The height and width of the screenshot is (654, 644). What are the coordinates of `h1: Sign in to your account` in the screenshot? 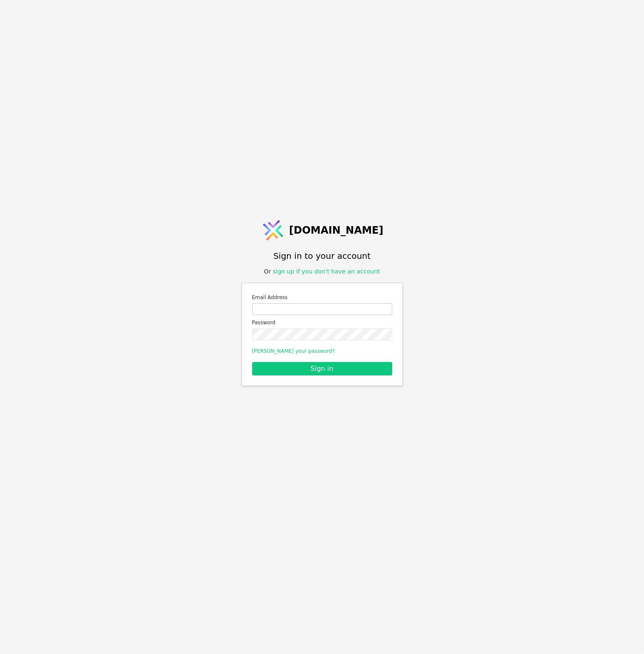 It's located at (322, 256).